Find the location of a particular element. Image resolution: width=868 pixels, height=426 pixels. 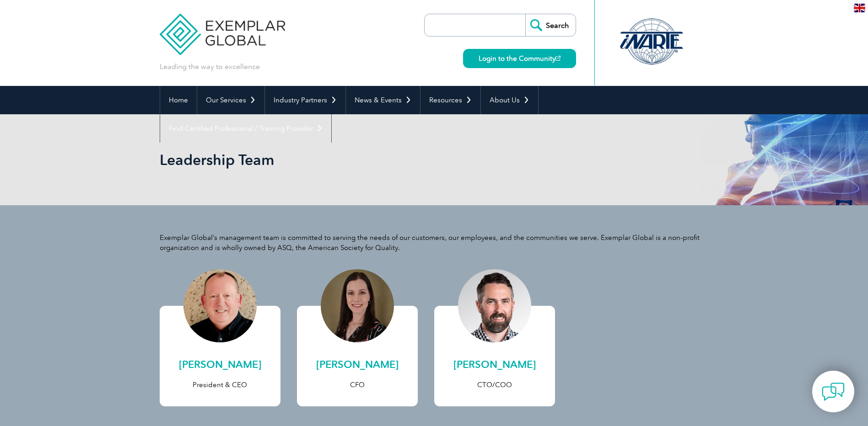

img: contact-chat.png is located at coordinates (833, 392).